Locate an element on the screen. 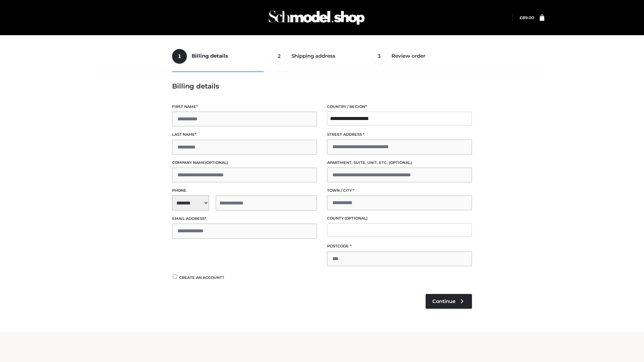 The image size is (644, 362). a: £89.00 is located at coordinates (526, 18).